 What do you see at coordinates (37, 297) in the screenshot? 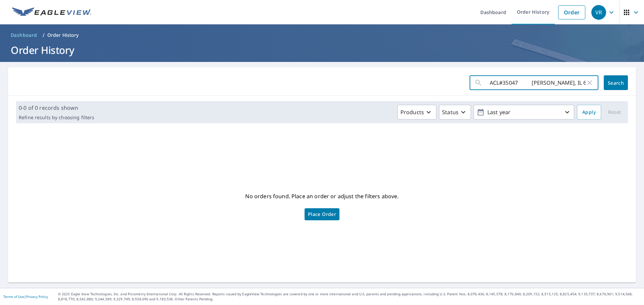
I see `a: Privacy Policy` at bounding box center [37, 297].